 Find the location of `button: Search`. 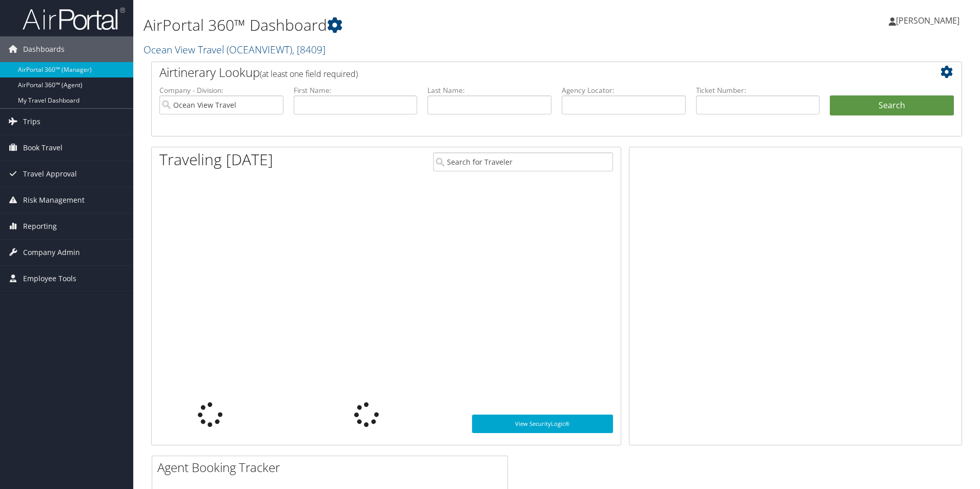

button: Search is located at coordinates (892, 106).